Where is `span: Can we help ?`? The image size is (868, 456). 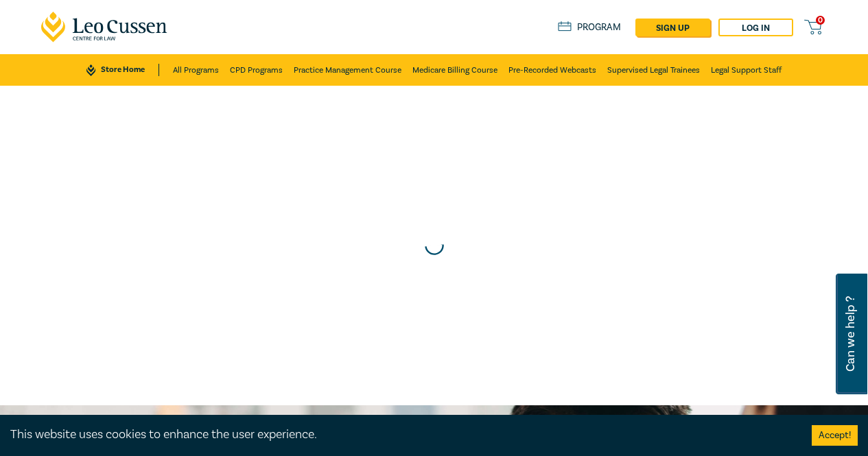 span: Can we help ? is located at coordinates (851, 334).